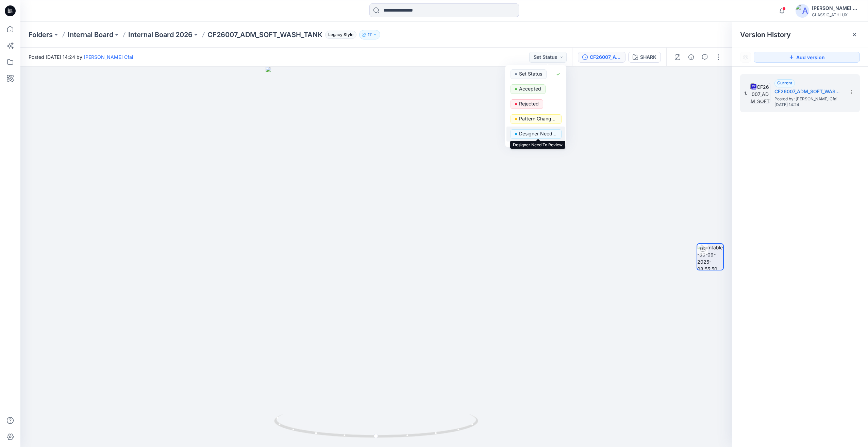 Image resolution: width=868 pixels, height=447 pixels. What do you see at coordinates (160, 35) in the screenshot?
I see `a: Internal Board 2026` at bounding box center [160, 35].